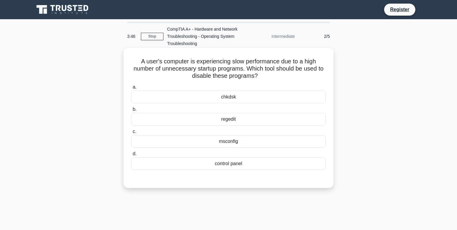  Describe the element at coordinates (400, 9) in the screenshot. I see `a: Register` at that location.